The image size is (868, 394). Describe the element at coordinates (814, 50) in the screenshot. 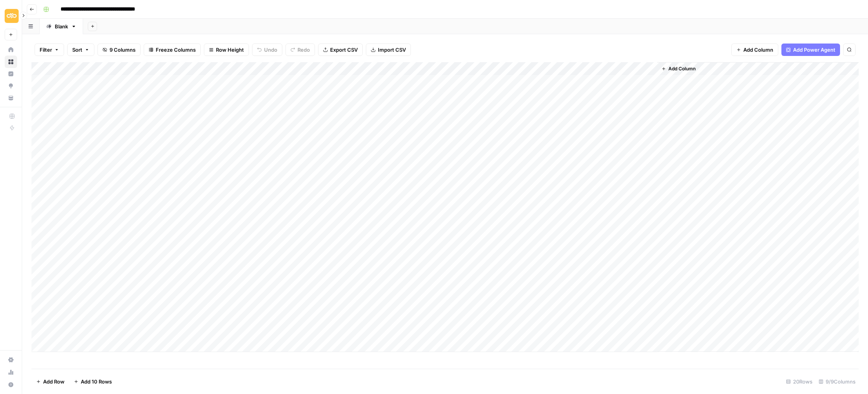

I see `span: Add Power Agent` at that location.